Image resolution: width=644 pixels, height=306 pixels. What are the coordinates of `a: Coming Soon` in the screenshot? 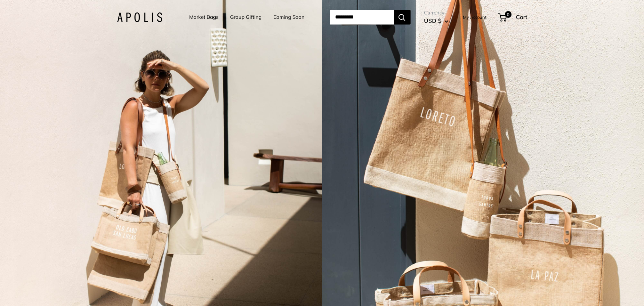 It's located at (289, 17).